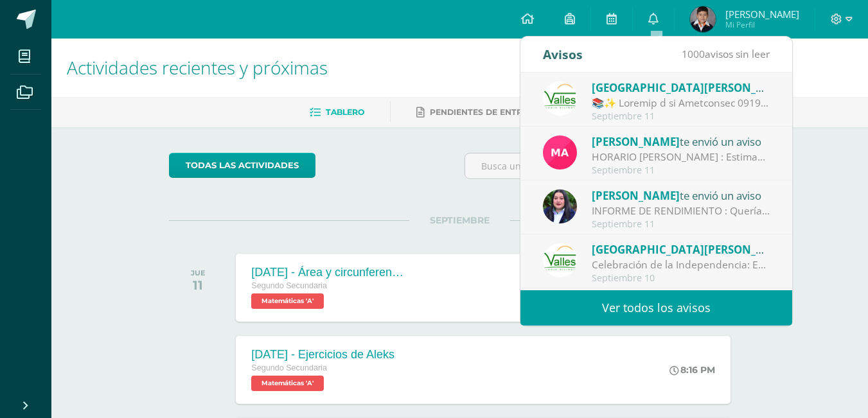 The height and width of the screenshot is (418, 868). Describe the element at coordinates (345, 112) in the screenshot. I see `span: Tablero` at that location.